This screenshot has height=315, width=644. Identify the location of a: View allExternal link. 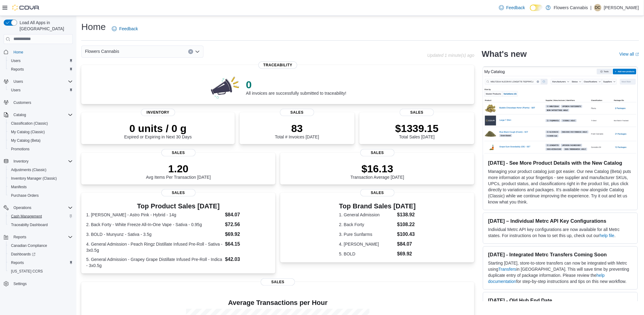
(630, 54).